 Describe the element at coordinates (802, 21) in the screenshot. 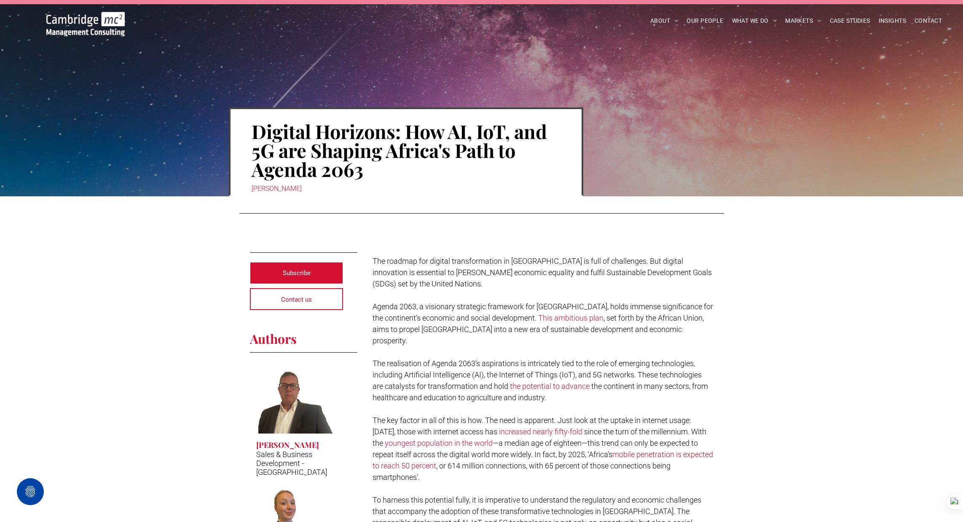

I see `a: MARKETS` at that location.